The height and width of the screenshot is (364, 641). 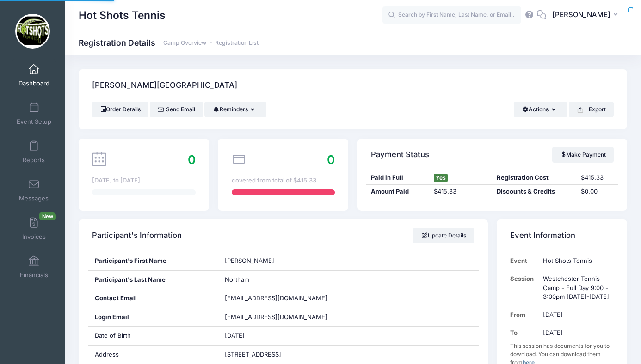 I want to click on span: Invoices, so click(x=33, y=237).